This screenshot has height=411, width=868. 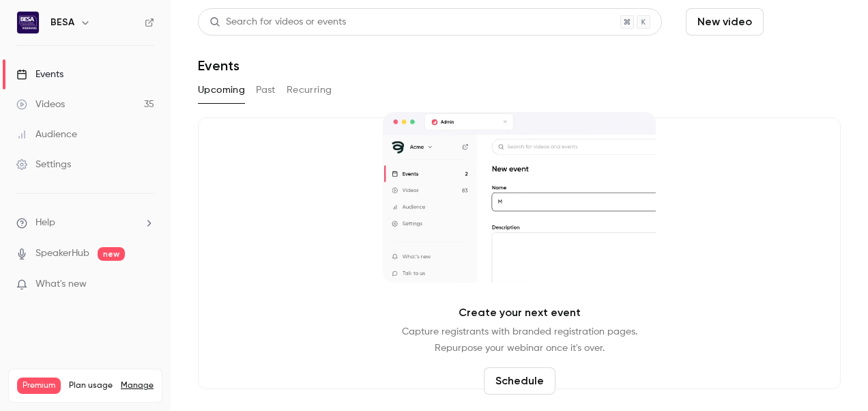 What do you see at coordinates (91, 386) in the screenshot?
I see `span: Plan usage` at bounding box center [91, 386].